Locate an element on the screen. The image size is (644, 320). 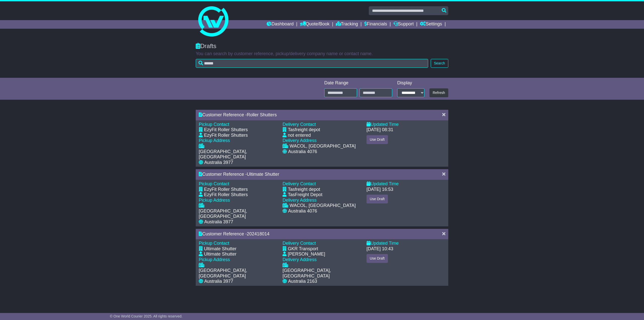
div: GKR Transport is located at coordinates (303, 249).